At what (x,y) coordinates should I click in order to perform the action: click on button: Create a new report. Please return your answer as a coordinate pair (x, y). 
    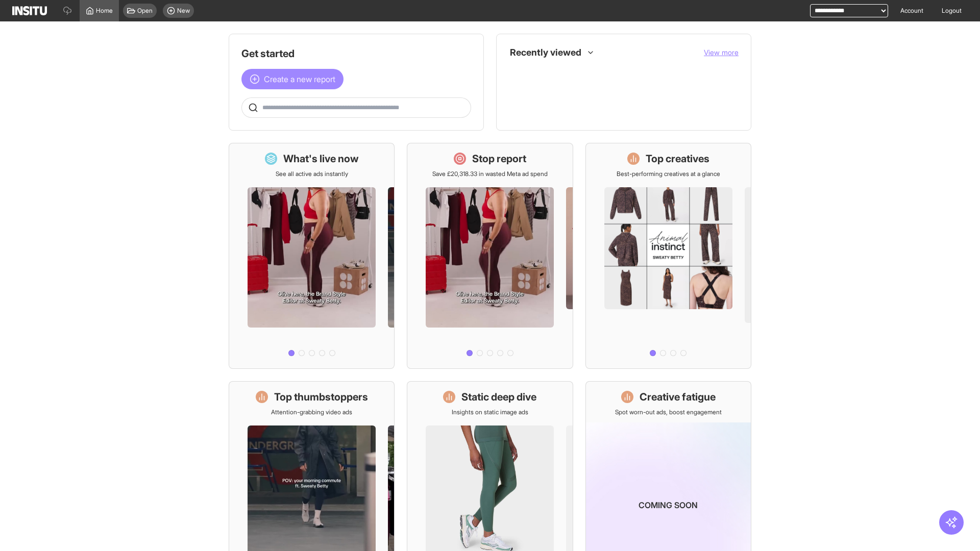
    Looking at the image, I should click on (292, 79).